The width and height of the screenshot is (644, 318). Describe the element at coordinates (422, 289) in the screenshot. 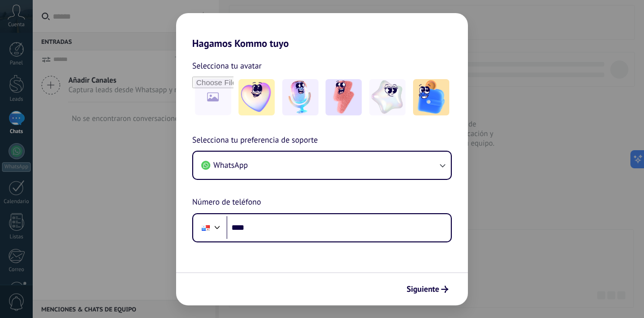

I see `span: Siguiente` at that location.